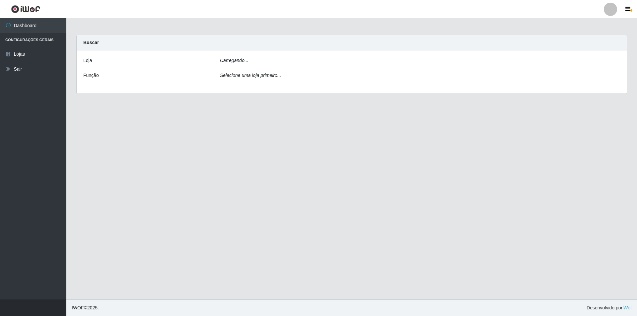 The width and height of the screenshot is (637, 316). What do you see at coordinates (627, 308) in the screenshot?
I see `a: iWof` at bounding box center [627, 308].